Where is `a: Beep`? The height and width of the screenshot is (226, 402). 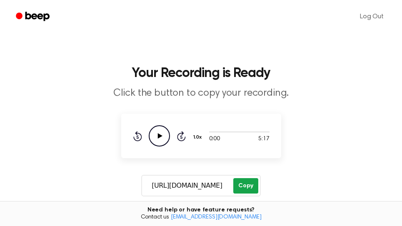
a: Beep is located at coordinates (33, 17).